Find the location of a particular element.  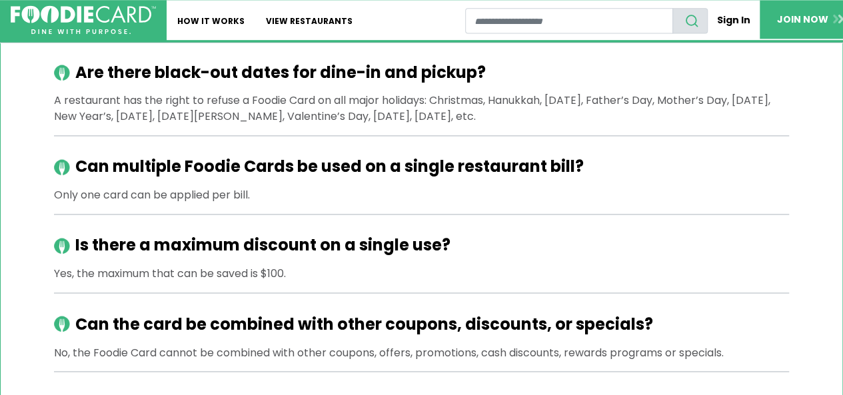

img: FoodieCard; Eat, Drink, Save, Donate is located at coordinates (83, 20).